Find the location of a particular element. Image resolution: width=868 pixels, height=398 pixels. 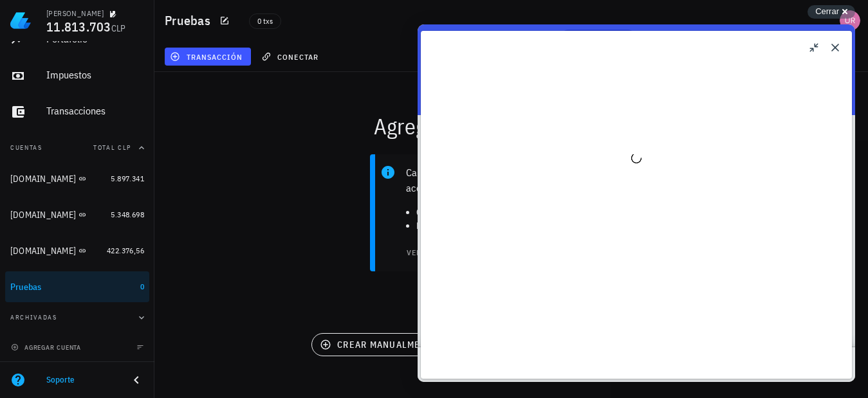

span: ver guía is located at coordinates (432, 252).